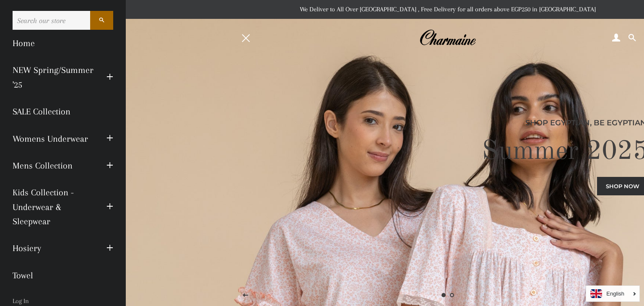 This screenshot has width=644, height=306. What do you see at coordinates (53, 77) in the screenshot?
I see `a: NEW Spring/Summer '25` at bounding box center [53, 77].